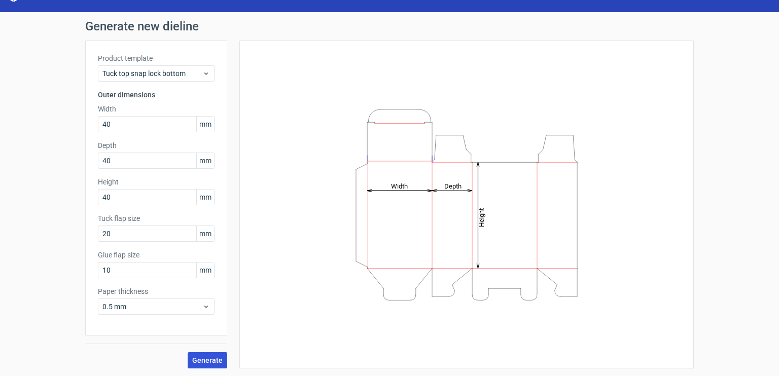 This screenshot has width=779, height=376. Describe the element at coordinates (481, 217) in the screenshot. I see `tspan: Height` at that location.